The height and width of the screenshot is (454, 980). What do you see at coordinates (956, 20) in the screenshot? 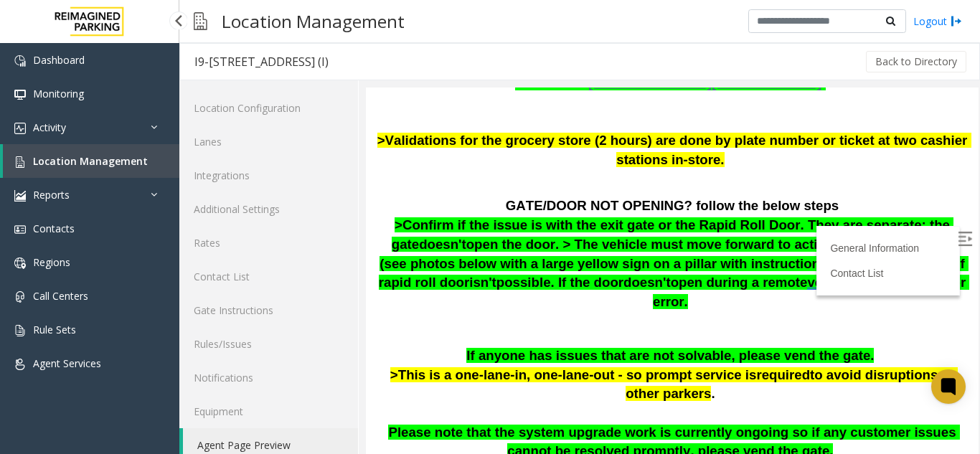
I see `img: logout` at bounding box center [956, 20].